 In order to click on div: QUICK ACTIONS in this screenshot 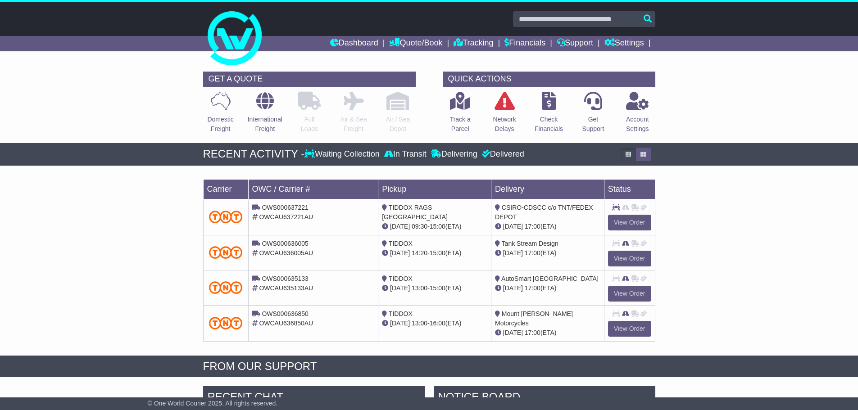, I will do `click(549, 79)`.